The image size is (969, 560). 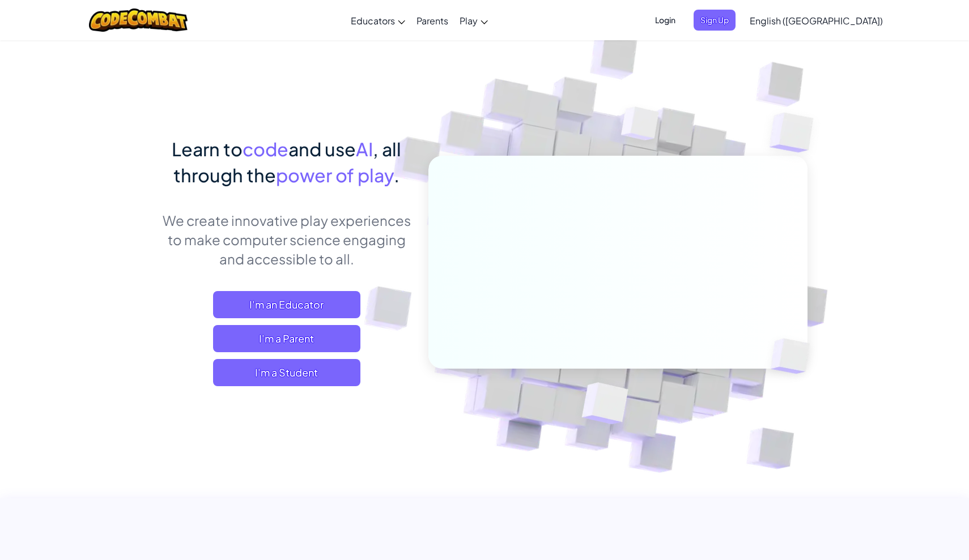 What do you see at coordinates (322, 149) in the screenshot?
I see `span: and use` at bounding box center [322, 149].